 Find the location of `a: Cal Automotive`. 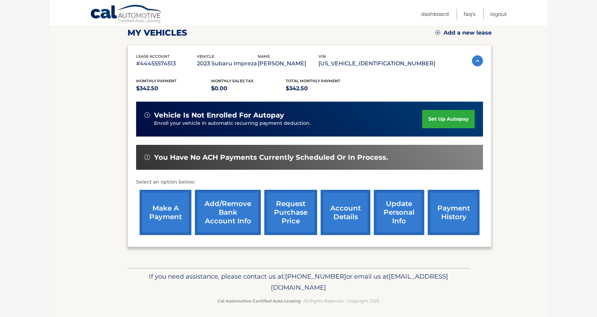

a: Cal Automotive is located at coordinates (126, 15).